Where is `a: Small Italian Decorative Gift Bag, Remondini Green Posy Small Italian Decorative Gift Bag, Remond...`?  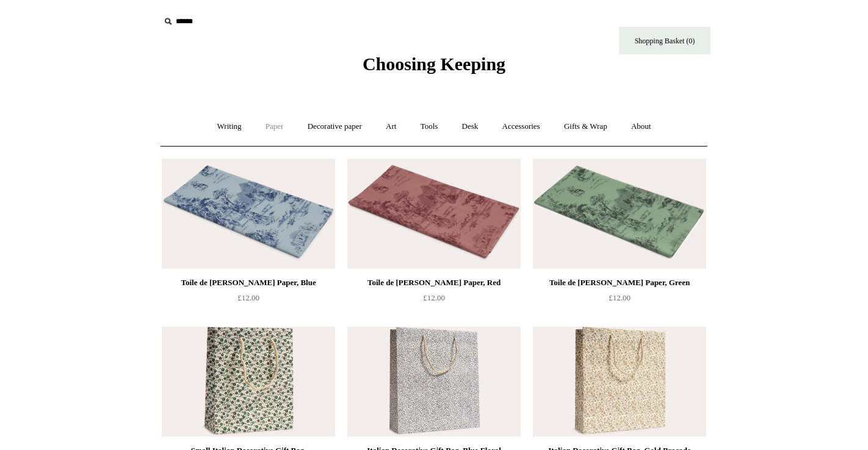 a: Small Italian Decorative Gift Bag, Remondini Green Posy Small Italian Decorative Gift Bag, Remond... is located at coordinates (248, 382).